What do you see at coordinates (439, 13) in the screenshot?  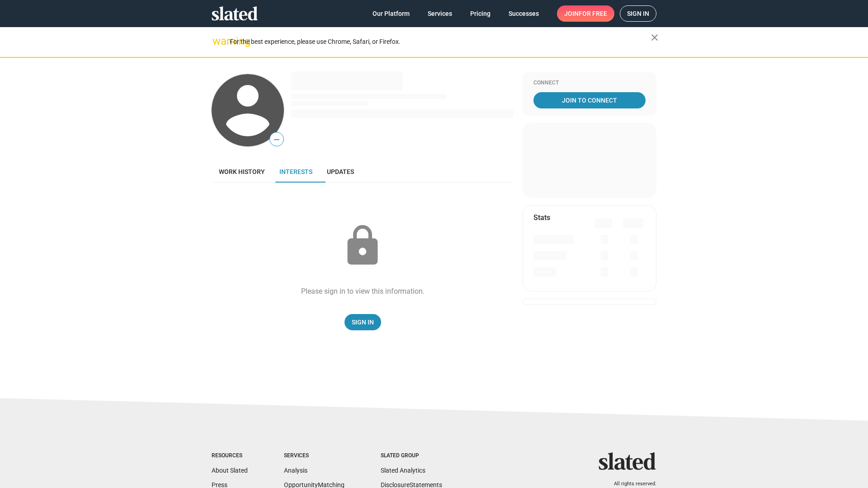 I see `span: Services` at bounding box center [439, 13].